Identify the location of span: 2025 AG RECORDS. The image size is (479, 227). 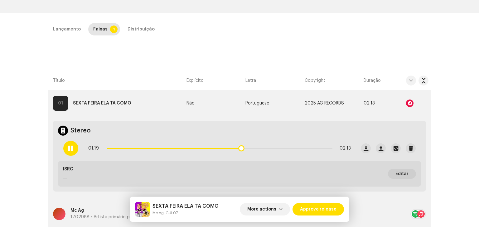
(324, 103).